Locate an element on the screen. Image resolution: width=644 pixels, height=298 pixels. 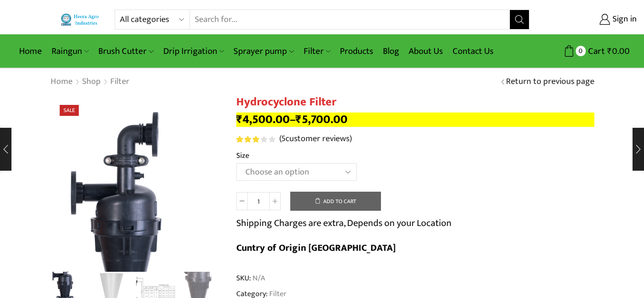
a: (5customer reviews) is located at coordinates (315, 139).